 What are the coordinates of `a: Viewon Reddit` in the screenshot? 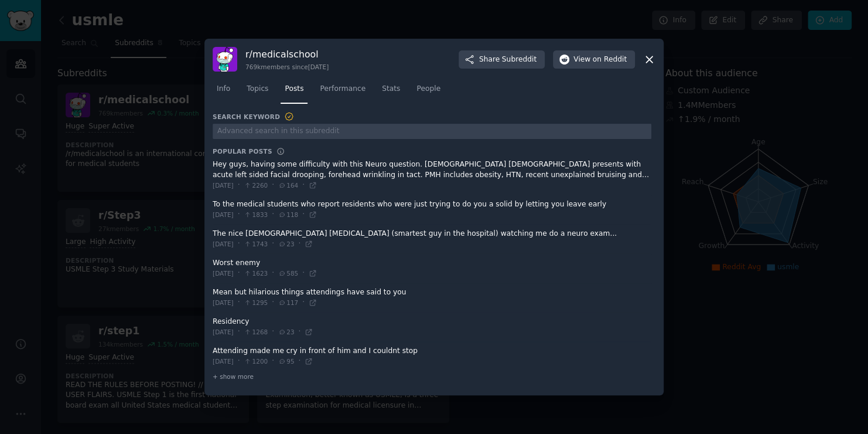 It's located at (594, 59).